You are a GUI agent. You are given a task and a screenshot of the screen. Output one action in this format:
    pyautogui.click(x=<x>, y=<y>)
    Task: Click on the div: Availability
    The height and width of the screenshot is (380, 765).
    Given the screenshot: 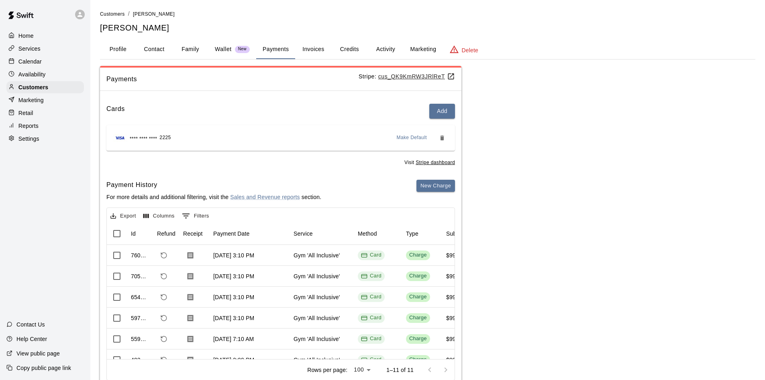 What is the action you would take?
    pyautogui.click(x=45, y=74)
    